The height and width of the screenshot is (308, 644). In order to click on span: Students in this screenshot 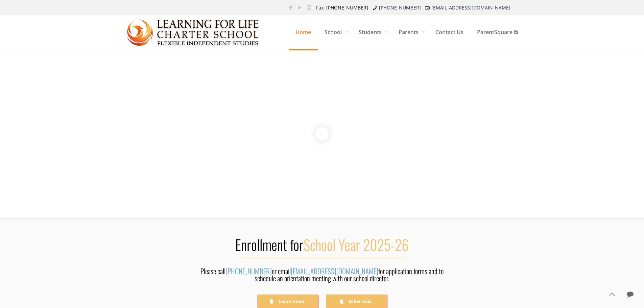, I will do `click(372, 32)`.